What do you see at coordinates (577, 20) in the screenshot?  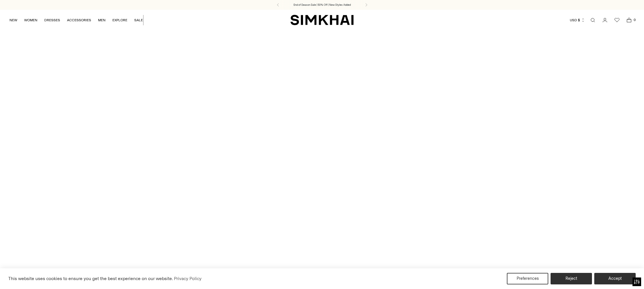 I see `button: USD $` at bounding box center [577, 20].